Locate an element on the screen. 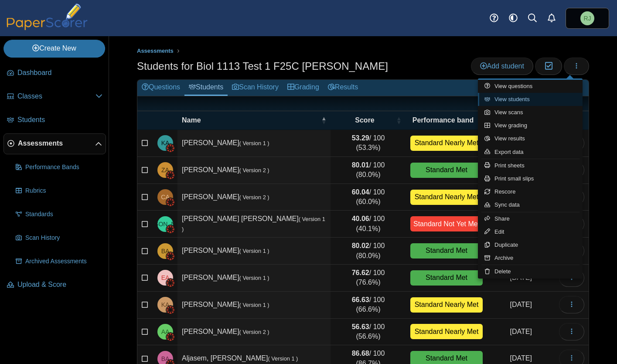 The height and width of the screenshot is (364, 617). a: Rubrics is located at coordinates (59, 191).